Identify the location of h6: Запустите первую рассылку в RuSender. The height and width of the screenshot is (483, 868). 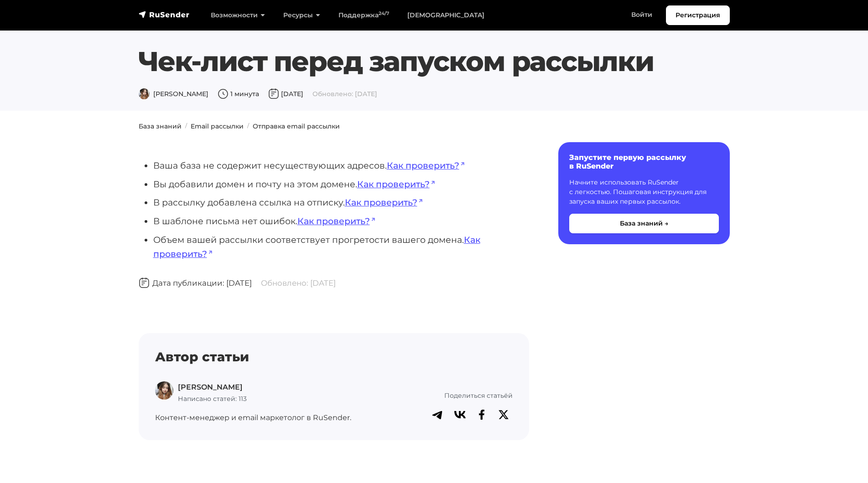
(644, 162).